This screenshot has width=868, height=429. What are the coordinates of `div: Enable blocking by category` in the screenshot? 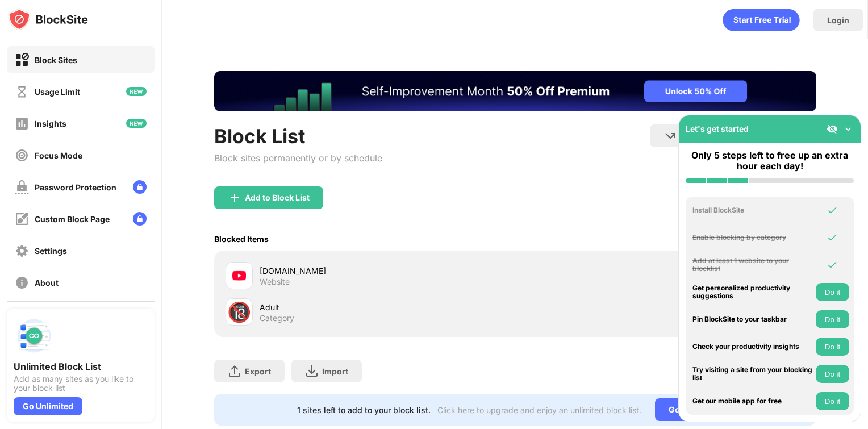 It's located at (753, 237).